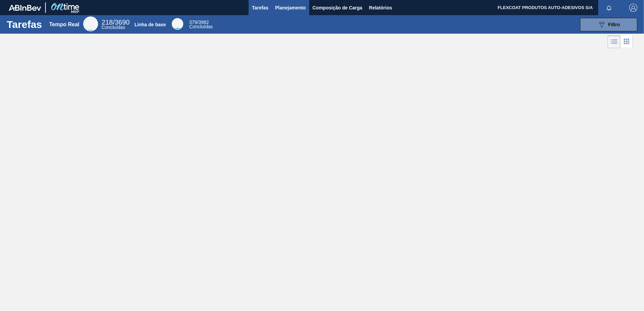 The width and height of the screenshot is (644, 311). I want to click on button: Filtro, so click(609, 25).